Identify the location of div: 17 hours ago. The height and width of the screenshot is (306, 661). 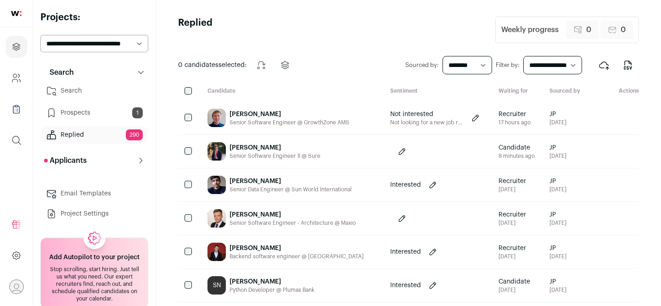
(515, 123).